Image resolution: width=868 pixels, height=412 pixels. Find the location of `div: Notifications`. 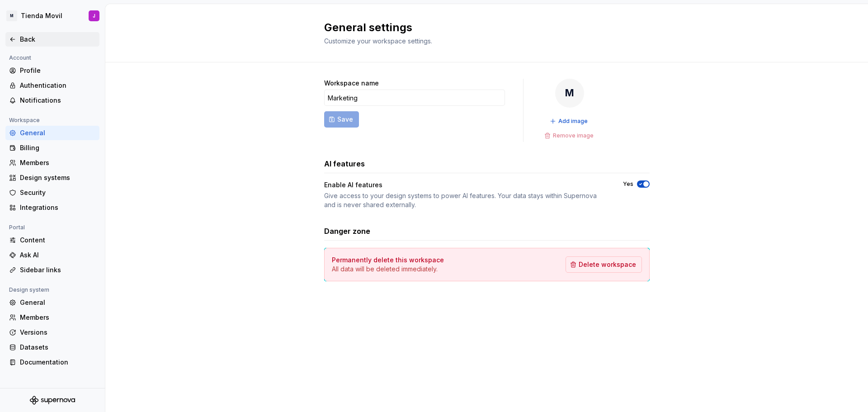

div: Notifications is located at coordinates (58, 100).